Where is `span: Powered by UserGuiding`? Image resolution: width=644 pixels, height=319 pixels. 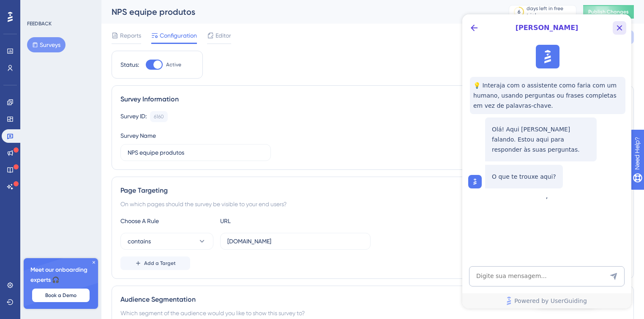 span: Powered by UserGuiding is located at coordinates (89, 287).